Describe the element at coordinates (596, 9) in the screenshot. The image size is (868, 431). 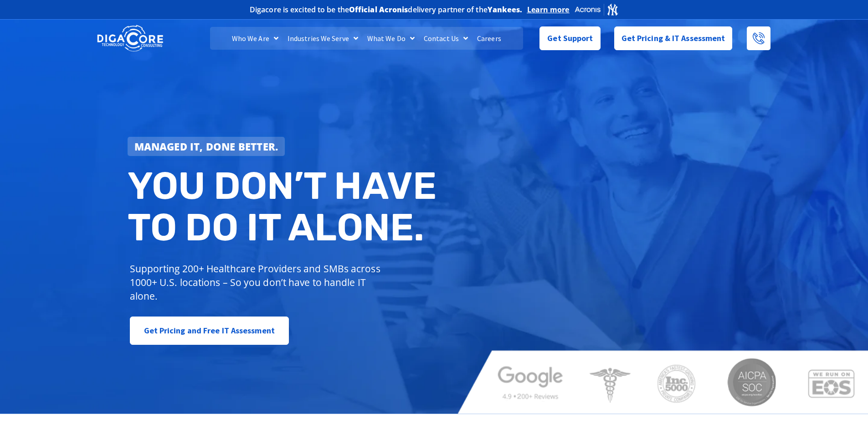
I see `img: Acronis` at that location.